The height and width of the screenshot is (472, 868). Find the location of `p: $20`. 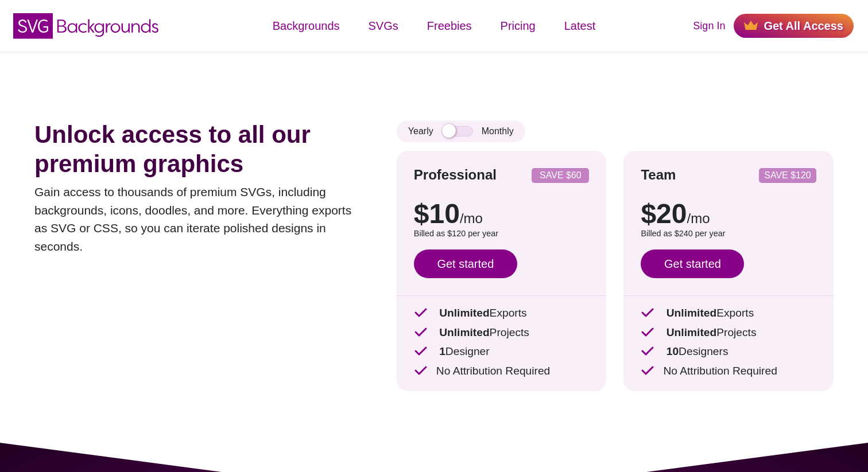

p: $20 is located at coordinates (728, 214).